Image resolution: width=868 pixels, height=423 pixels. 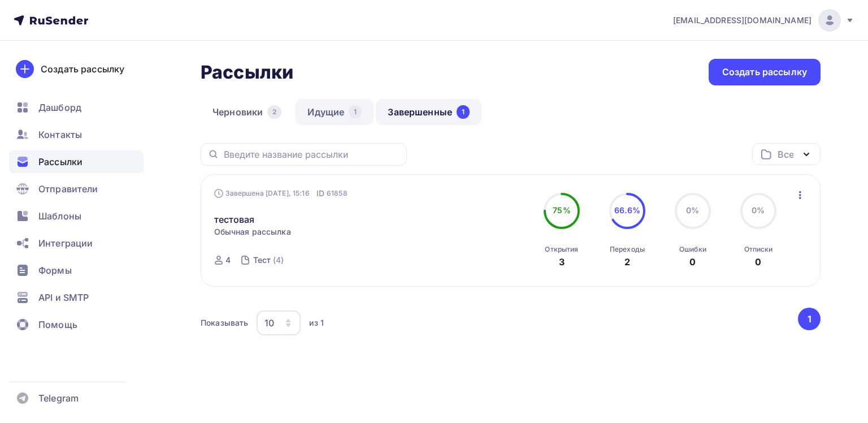 I want to click on span: Рассылки, so click(x=60, y=162).